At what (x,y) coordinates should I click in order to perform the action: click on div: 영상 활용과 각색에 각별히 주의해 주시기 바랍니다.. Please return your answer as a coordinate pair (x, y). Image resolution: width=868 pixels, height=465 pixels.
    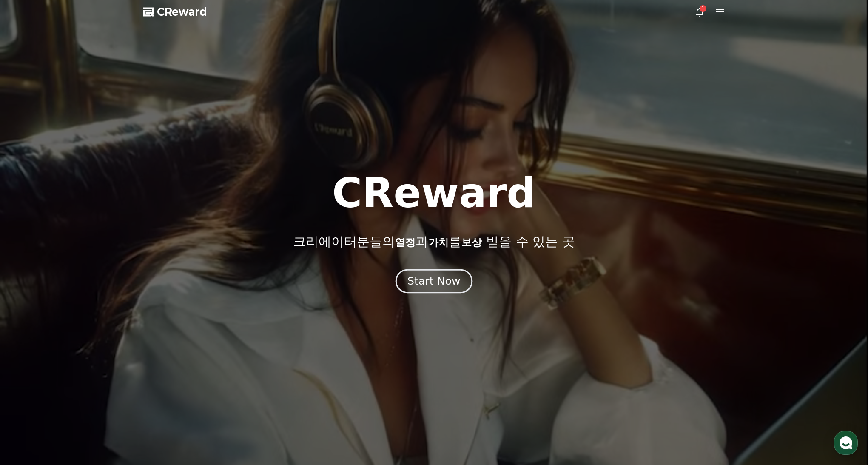
    Looking at the image, I should click on (84, 220).